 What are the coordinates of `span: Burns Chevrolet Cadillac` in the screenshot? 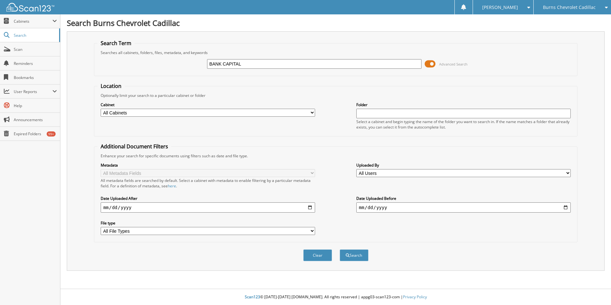 It's located at (569, 7).